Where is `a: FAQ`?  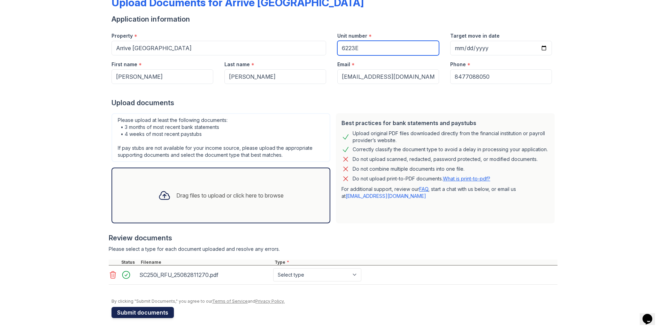
a: FAQ is located at coordinates (424, 189).